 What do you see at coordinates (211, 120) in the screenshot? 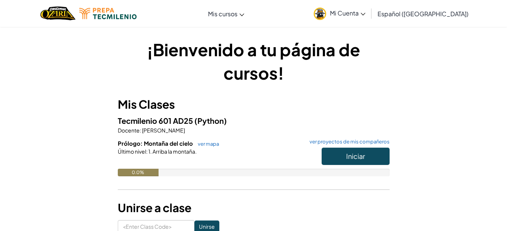
I see `span: (Python)` at bounding box center [211, 120].